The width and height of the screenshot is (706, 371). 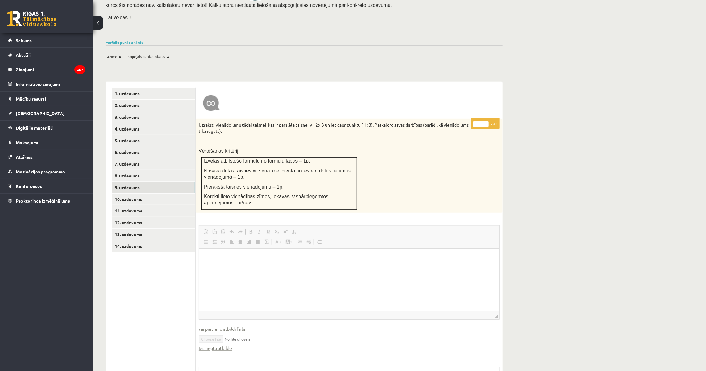 I want to click on span: J, so click(x=130, y=17).